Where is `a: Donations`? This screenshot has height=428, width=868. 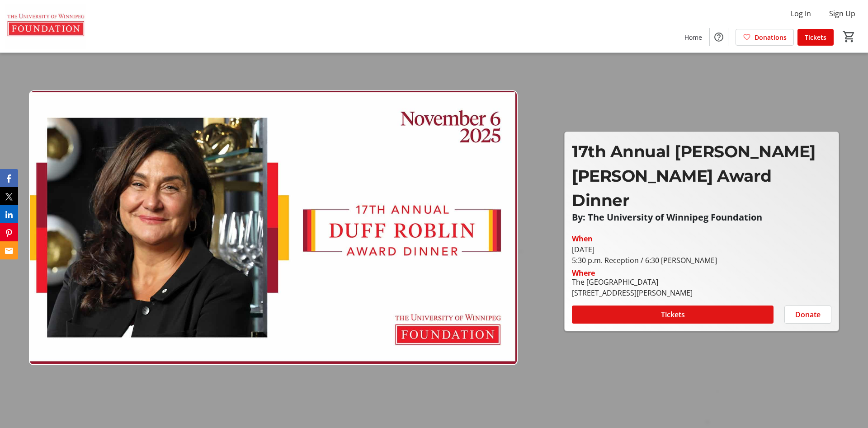
a: Donations is located at coordinates (764, 37).